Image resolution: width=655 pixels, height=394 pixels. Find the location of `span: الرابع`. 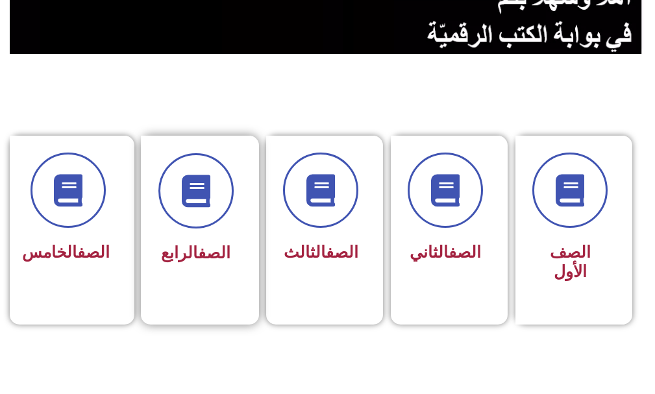

span: الرابع is located at coordinates (196, 253).